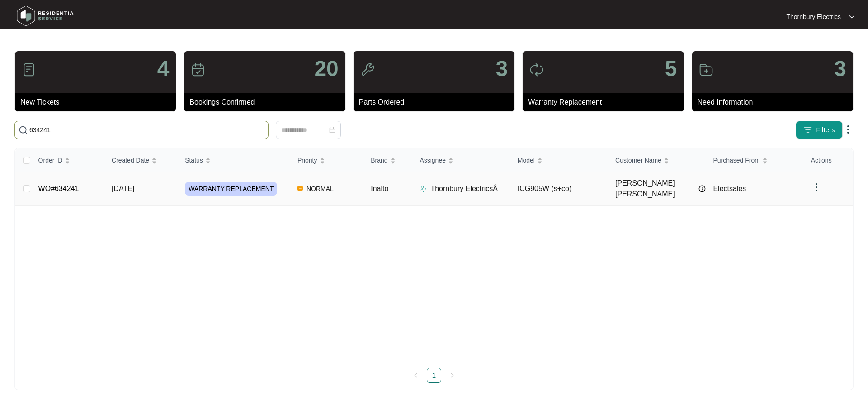  What do you see at coordinates (808, 130) in the screenshot?
I see `img: filter icon` at bounding box center [808, 130].